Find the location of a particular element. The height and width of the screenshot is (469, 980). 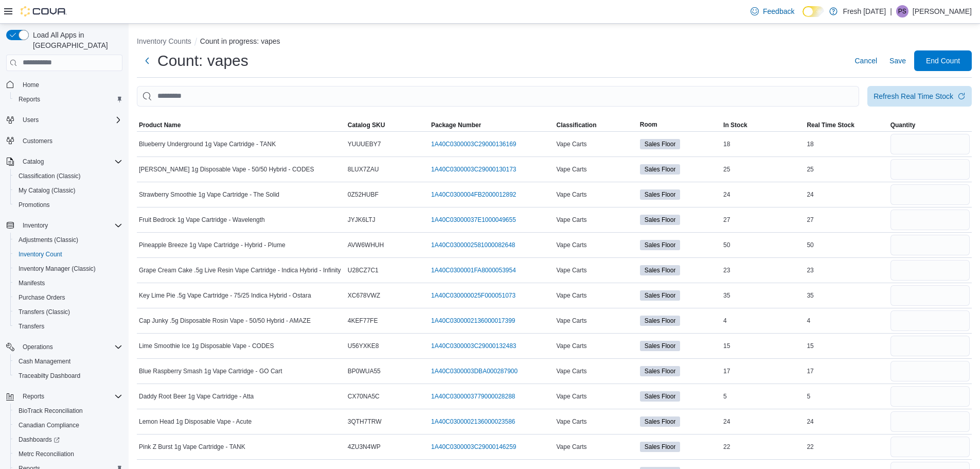

span: Pink Z Burst 1g Vape Cartridge - TANK is located at coordinates (192, 447).